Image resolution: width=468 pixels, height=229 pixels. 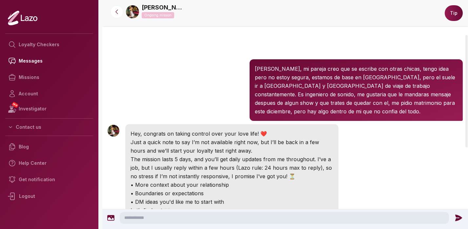 I want to click on p: • DM ideas you'd like me to start with, so click(x=232, y=202).